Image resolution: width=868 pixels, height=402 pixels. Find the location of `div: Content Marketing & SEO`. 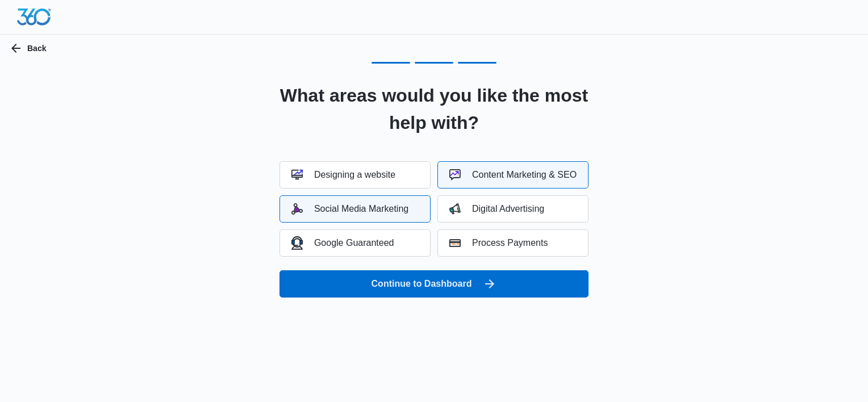

div: Content Marketing & SEO is located at coordinates (513, 175).